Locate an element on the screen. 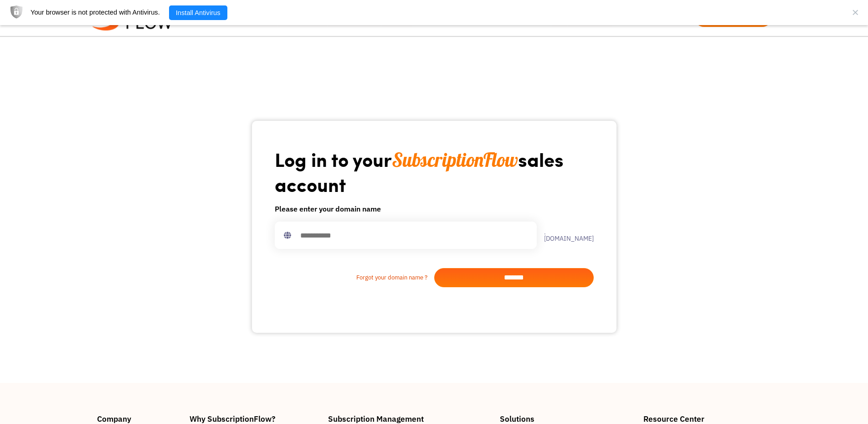 The width and height of the screenshot is (868, 424). h4: Resource Center is located at coordinates (707, 419).